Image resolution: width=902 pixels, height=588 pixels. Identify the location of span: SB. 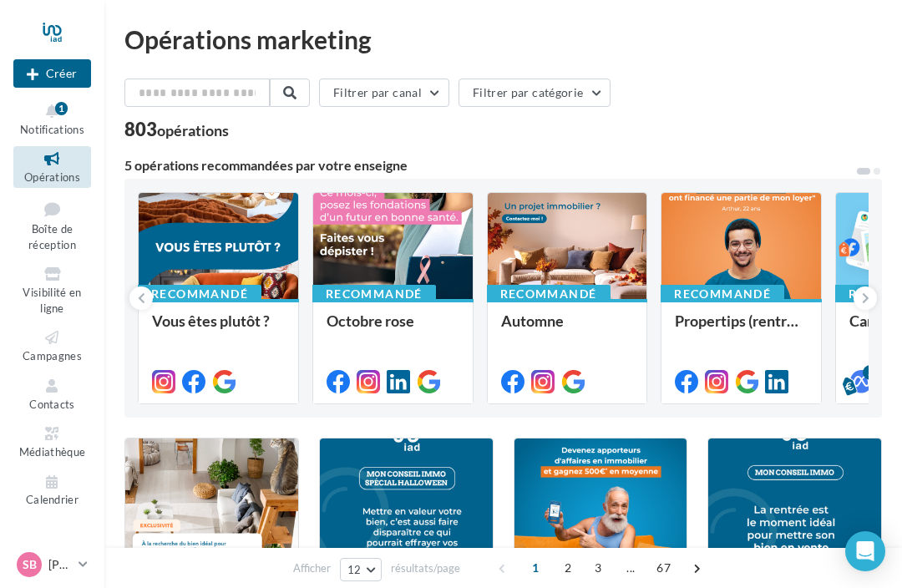
(29, 564).